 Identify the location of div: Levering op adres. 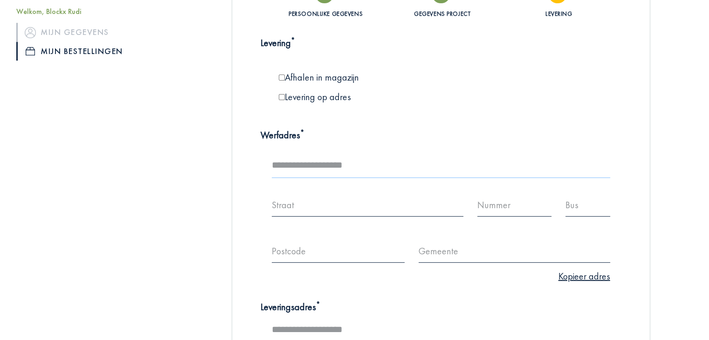
(356, 97).